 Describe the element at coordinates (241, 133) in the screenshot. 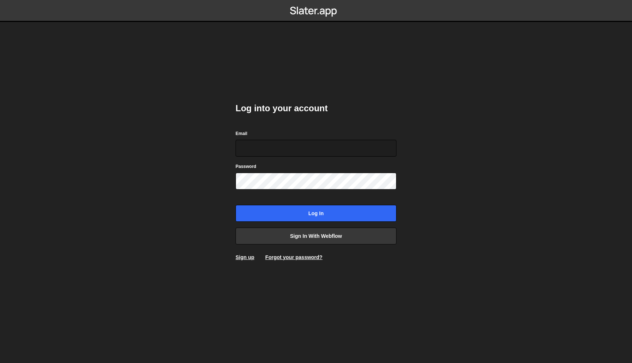

I see `label: Email` at that location.